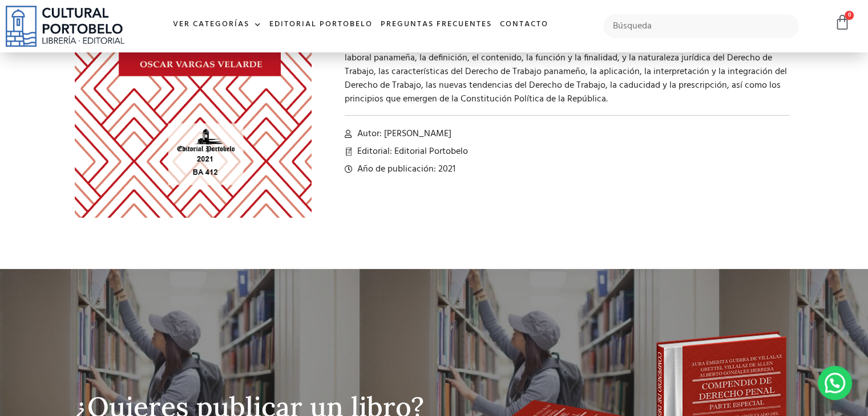 The image size is (868, 416). Describe the element at coordinates (436, 25) in the screenshot. I see `a: Preguntas frecuentes` at that location.